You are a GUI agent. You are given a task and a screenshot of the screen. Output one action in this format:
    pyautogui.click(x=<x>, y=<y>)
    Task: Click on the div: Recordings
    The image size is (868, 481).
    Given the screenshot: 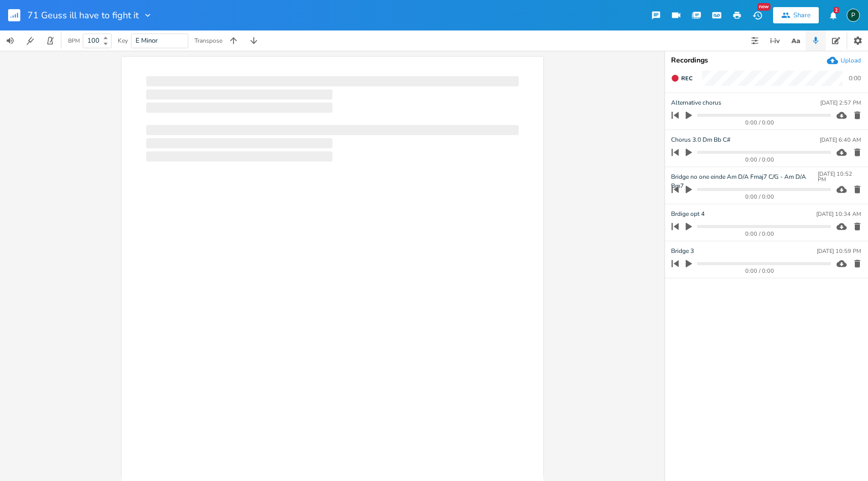 What is the action you would take?
    pyautogui.click(x=766, y=60)
    